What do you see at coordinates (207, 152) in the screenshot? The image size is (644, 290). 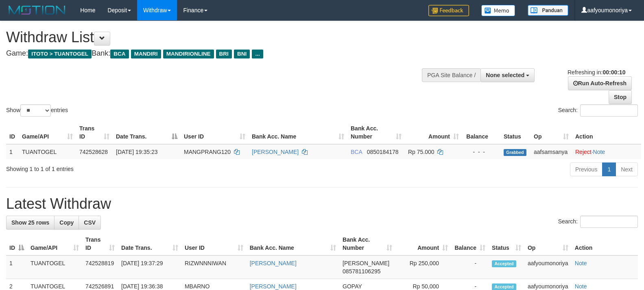 I see `span: MANGPRANG120` at bounding box center [207, 152].